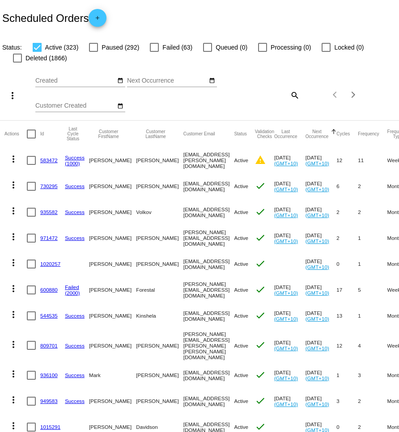  What do you see at coordinates (16, 134) in the screenshot?
I see `mat-header-cell: Actions` at bounding box center [16, 134].